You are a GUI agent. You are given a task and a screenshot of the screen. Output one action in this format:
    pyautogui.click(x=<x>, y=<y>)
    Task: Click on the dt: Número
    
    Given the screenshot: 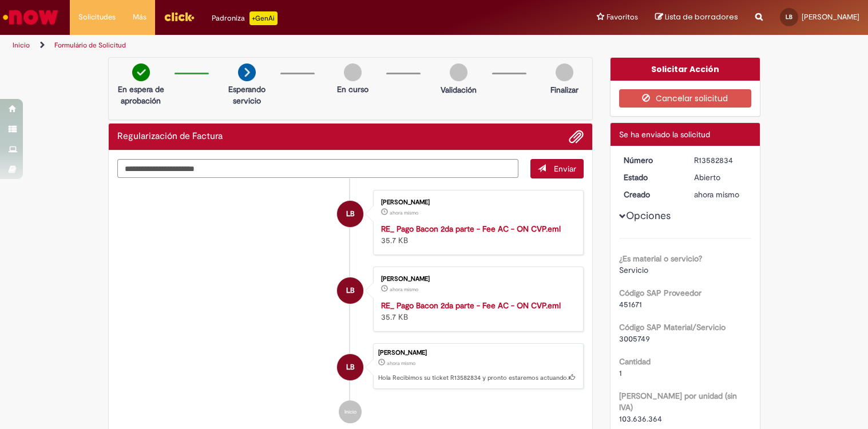 What is the action you would take?
    pyautogui.click(x=650, y=161)
    